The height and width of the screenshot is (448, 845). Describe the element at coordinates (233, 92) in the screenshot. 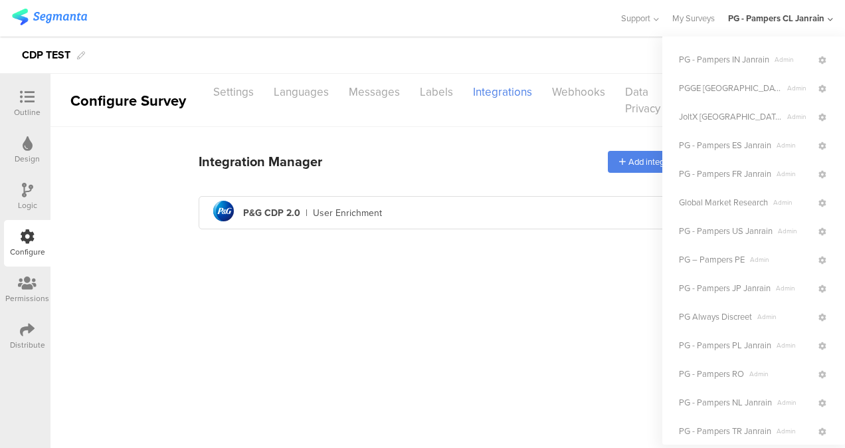

I see `div: Settings` at that location.